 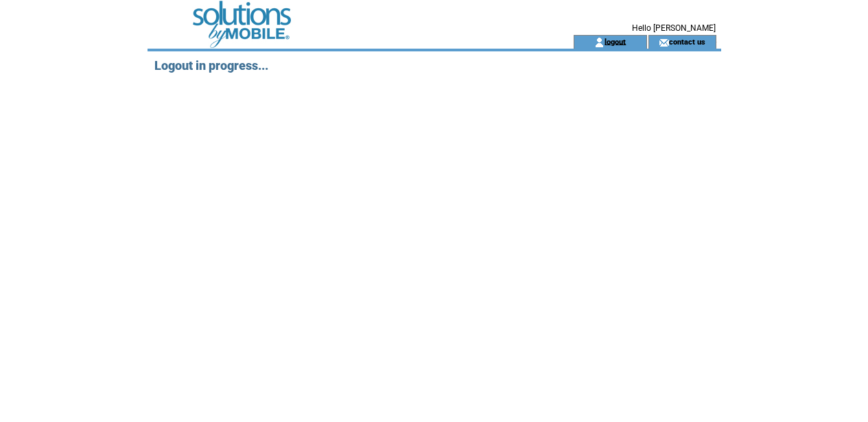 I want to click on img: account_icon.gif, so click(x=599, y=42).